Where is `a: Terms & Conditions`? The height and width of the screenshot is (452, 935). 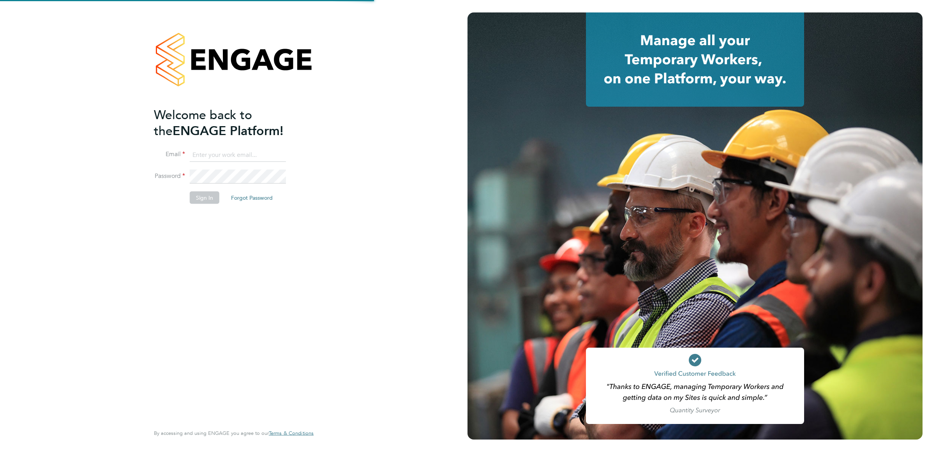
a: Terms & Conditions is located at coordinates (291, 433).